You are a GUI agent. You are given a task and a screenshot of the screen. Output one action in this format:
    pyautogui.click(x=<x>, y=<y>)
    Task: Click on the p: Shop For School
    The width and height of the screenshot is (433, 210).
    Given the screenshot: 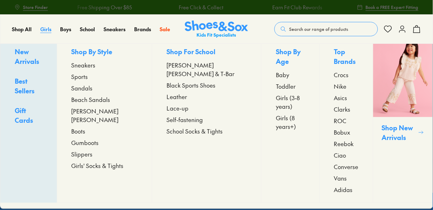 What is the action you would take?
    pyautogui.click(x=206, y=52)
    